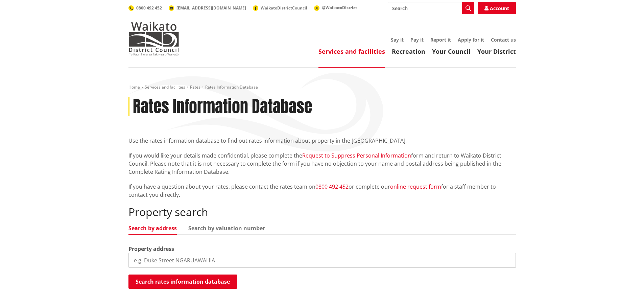  I want to click on a: Search by address, so click(152, 228).